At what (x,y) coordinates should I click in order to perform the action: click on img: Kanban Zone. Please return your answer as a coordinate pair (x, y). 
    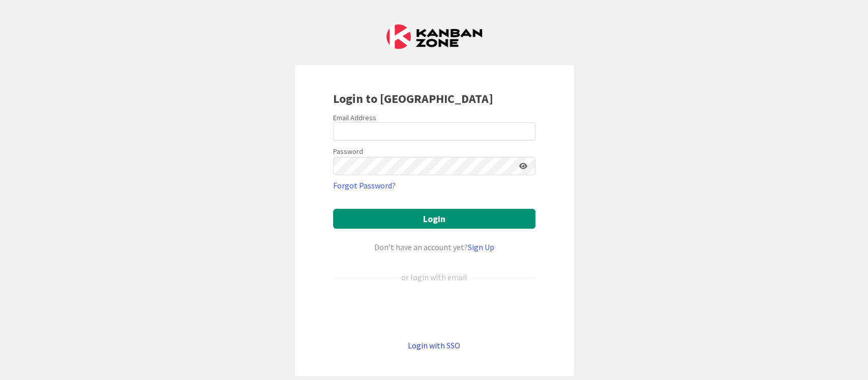
    Looking at the image, I should click on (434, 37).